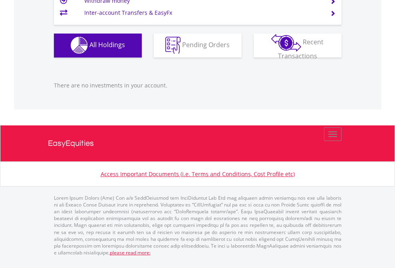 The width and height of the screenshot is (395, 268). What do you see at coordinates (198, 143) in the screenshot?
I see `div: EasyEquities` at bounding box center [198, 143].